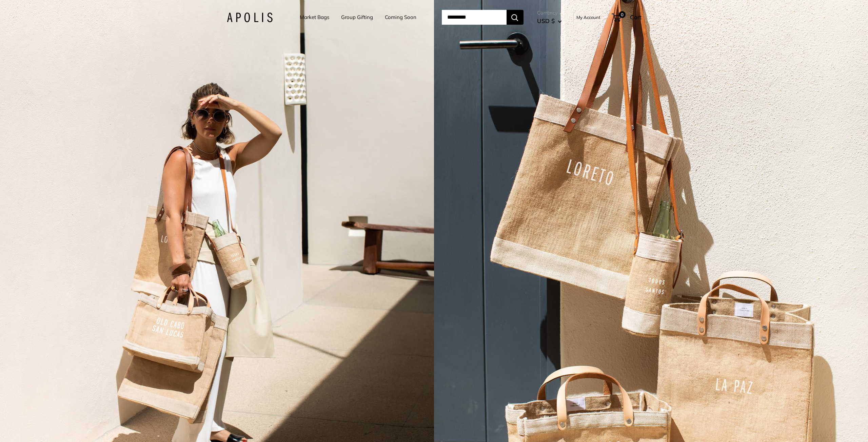 This screenshot has width=868, height=442. Describe the element at coordinates (474, 17) in the screenshot. I see `input: Search...` at that location.